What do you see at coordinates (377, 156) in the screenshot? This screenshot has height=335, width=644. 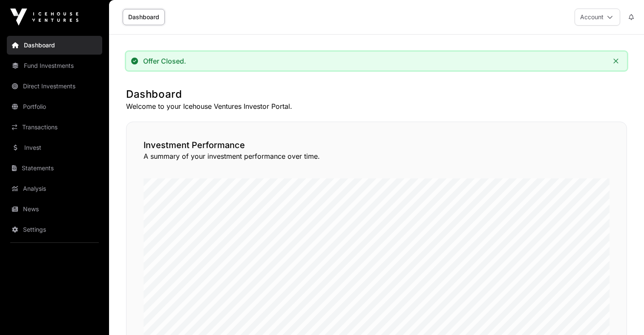 I see `p: A summary of your investment performance over time.` at bounding box center [377, 156].